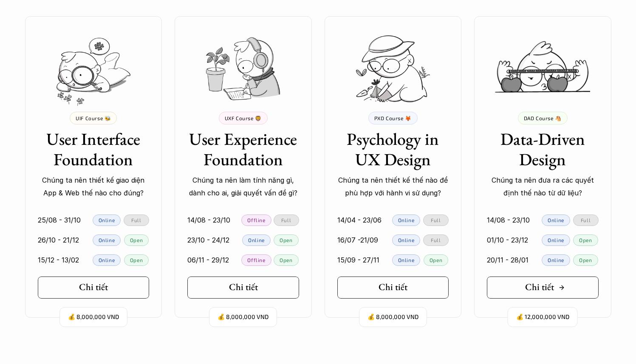 The image size is (636, 364). Describe the element at coordinates (208, 240) in the screenshot. I see `p: 23/10 - 24/12` at that location.